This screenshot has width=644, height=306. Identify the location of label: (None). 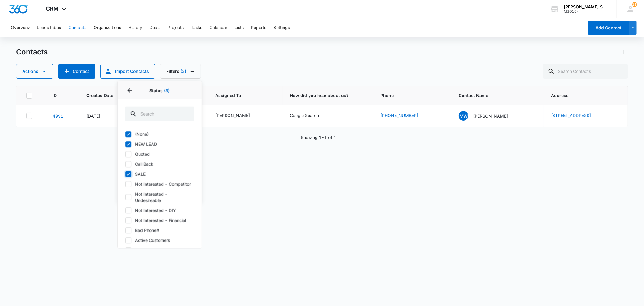
(159, 134).